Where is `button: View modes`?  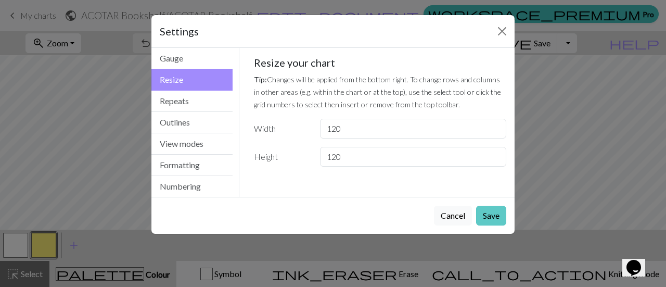 button: View modes is located at coordinates (192, 144).